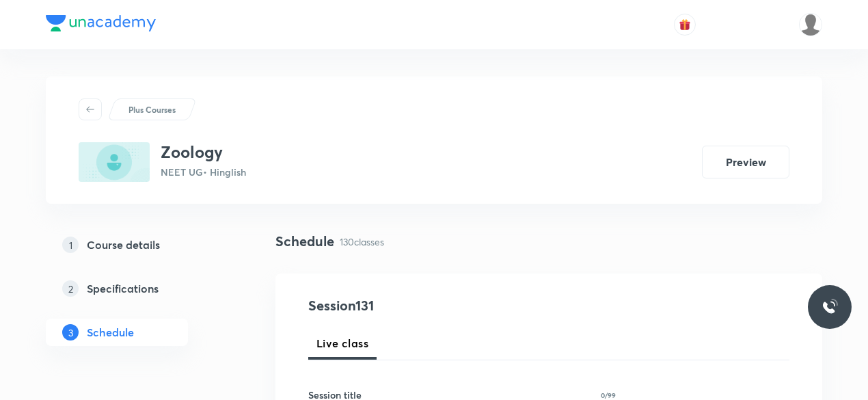  I want to click on button: Preview, so click(745, 162).